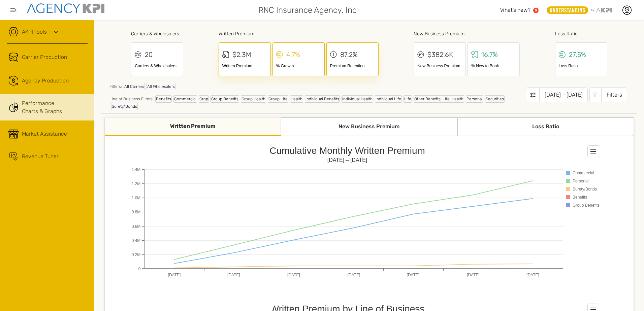  Describe the element at coordinates (580, 181) in the screenshot. I see `text: Personal` at that location.